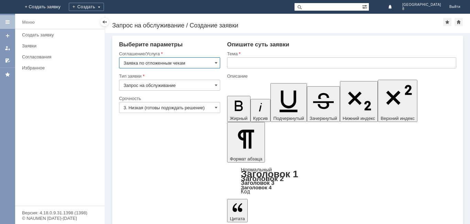 The image size is (470, 224). What do you see at coordinates (359, 101) in the screenshot?
I see `button: Нижний индекс` at bounding box center [359, 101].